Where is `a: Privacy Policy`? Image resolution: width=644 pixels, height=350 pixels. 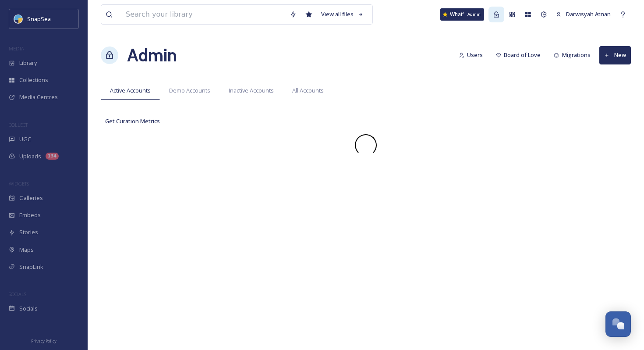
a: Privacy Policy is located at coordinates (44, 340).